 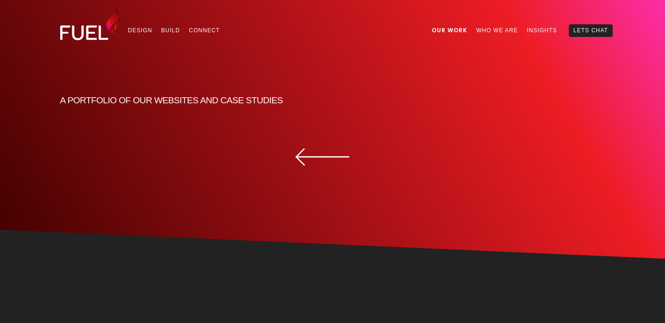 I want to click on img: Fuel Design Ltd - Website design and development company in North Shore, Auckland, so click(x=91, y=24).